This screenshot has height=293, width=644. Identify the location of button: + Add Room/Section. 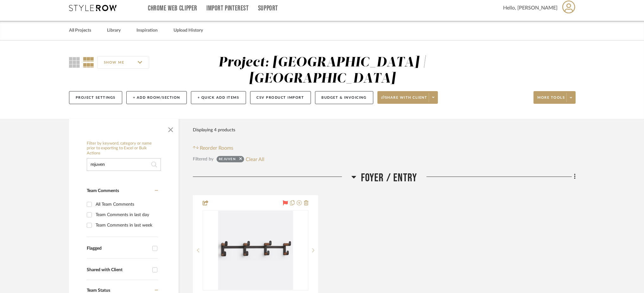
(156, 98).